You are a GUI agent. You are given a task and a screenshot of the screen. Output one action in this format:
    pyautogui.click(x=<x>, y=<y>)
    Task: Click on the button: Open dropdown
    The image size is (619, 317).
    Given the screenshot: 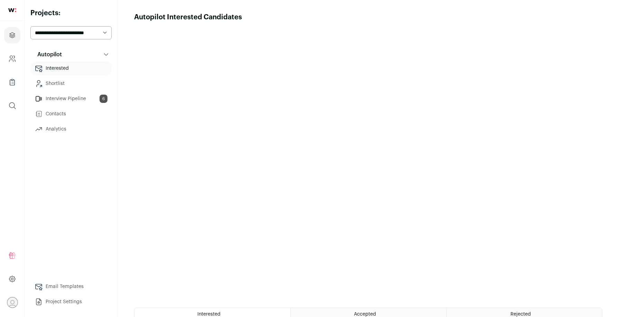 What is the action you would take?
    pyautogui.click(x=12, y=303)
    